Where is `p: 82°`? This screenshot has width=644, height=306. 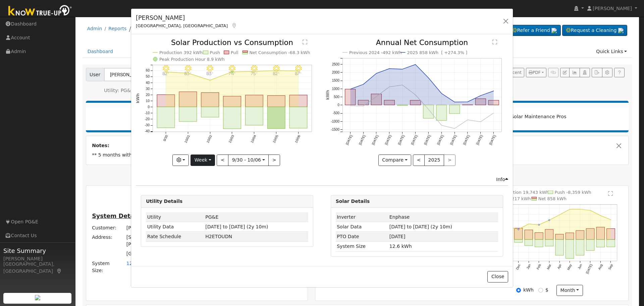
p: 82° is located at coordinates (166, 74).